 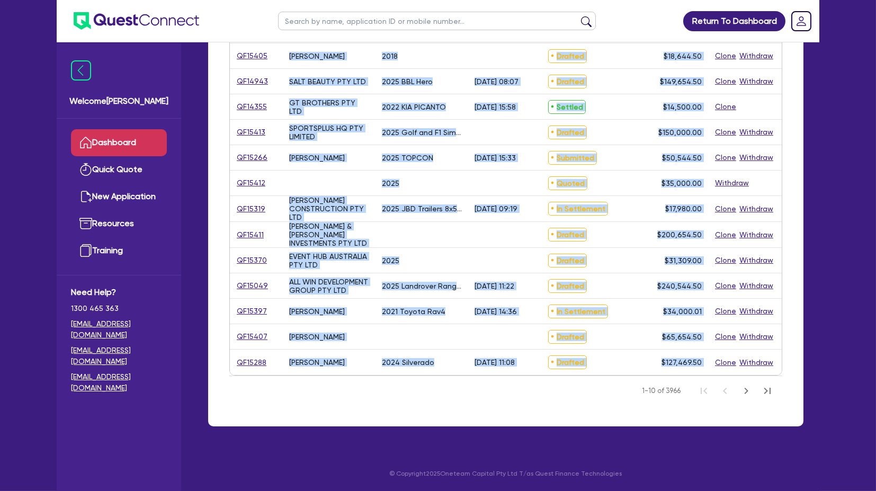 I want to click on a: QF15412, so click(x=251, y=183).